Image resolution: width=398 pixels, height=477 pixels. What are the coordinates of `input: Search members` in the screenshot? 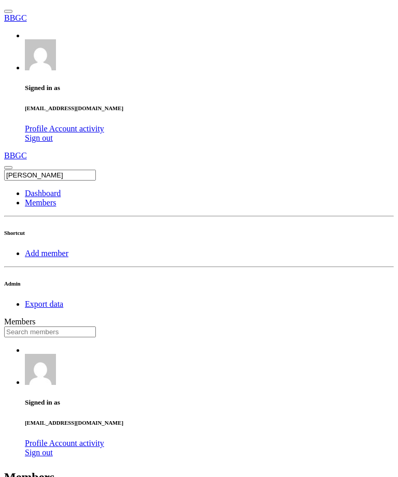 It's located at (50, 332).